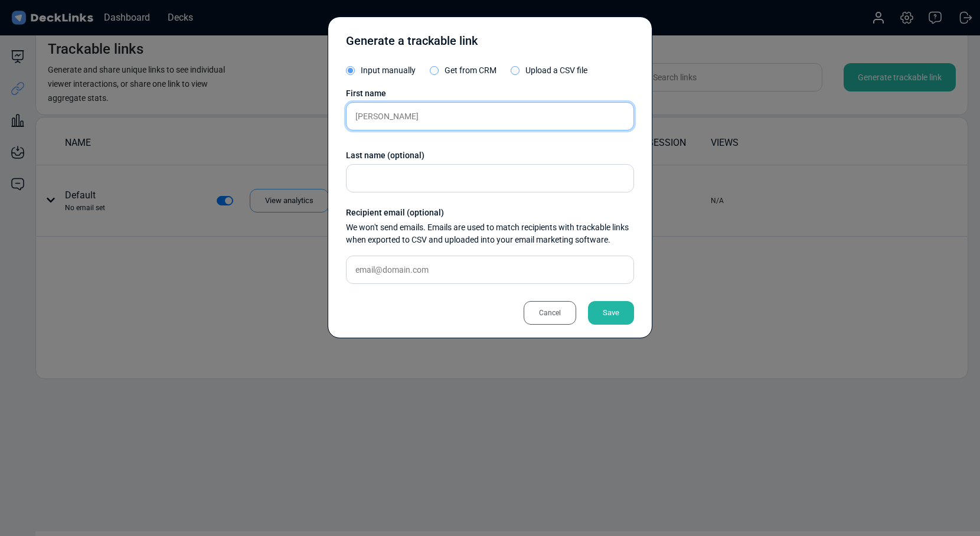 This screenshot has width=980, height=536. I want to click on div: Last name (optional), so click(490, 155).